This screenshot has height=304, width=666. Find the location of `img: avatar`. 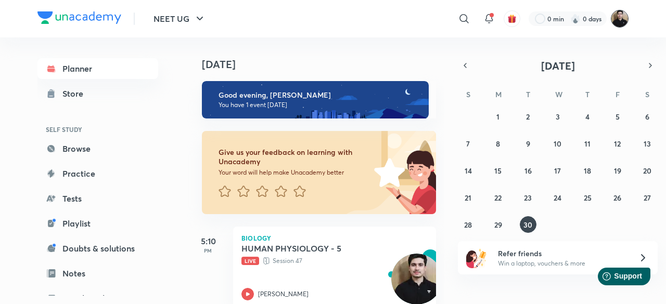

img: avatar is located at coordinates (512, 19).